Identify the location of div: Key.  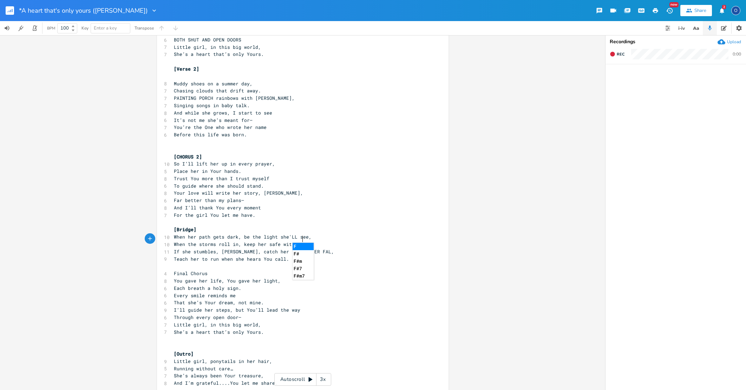
(85, 28).